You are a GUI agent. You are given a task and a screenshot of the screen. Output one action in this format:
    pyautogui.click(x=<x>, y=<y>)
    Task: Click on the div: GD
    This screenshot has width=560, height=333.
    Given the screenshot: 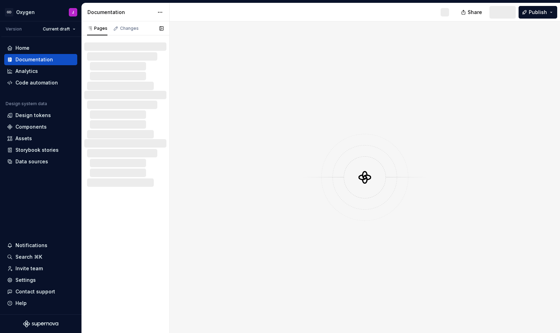 What is the action you would take?
    pyautogui.click(x=9, y=12)
    